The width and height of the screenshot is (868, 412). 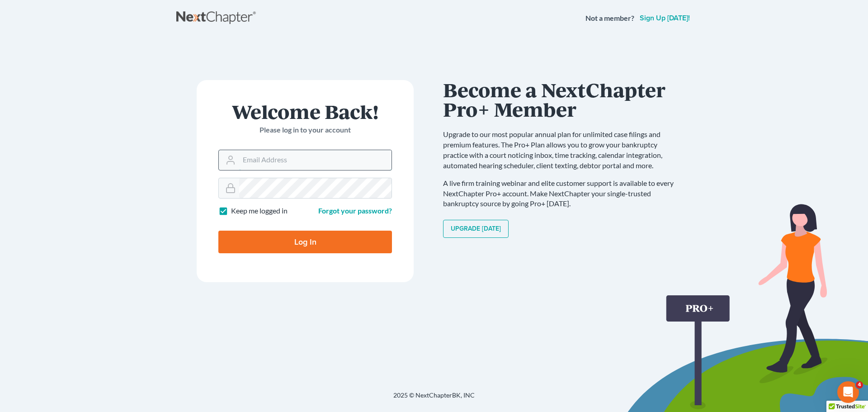 I want to click on input: Log In, so click(x=305, y=242).